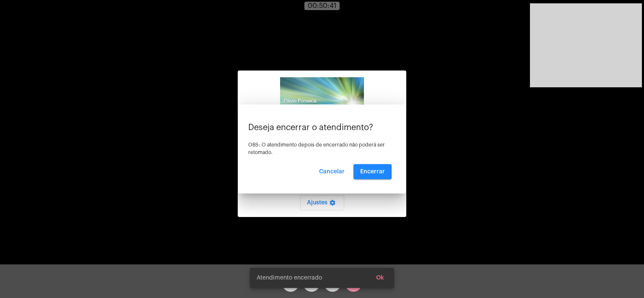 This screenshot has width=644, height=298. Describe the element at coordinates (322, 203) in the screenshot. I see `span: Ajustes` at that location.